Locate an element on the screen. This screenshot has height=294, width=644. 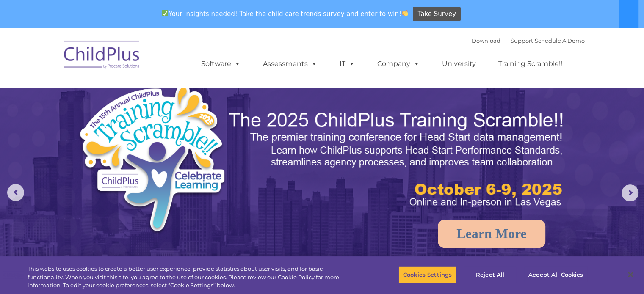
button: Cookies Settings is located at coordinates (427, 274).